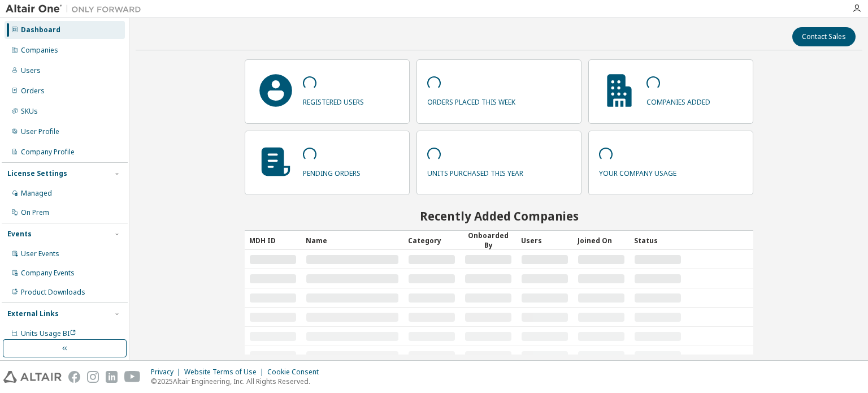 This screenshot has height=393, width=868. What do you see at coordinates (658, 241) in the screenshot?
I see `div: Status` at bounding box center [658, 241].